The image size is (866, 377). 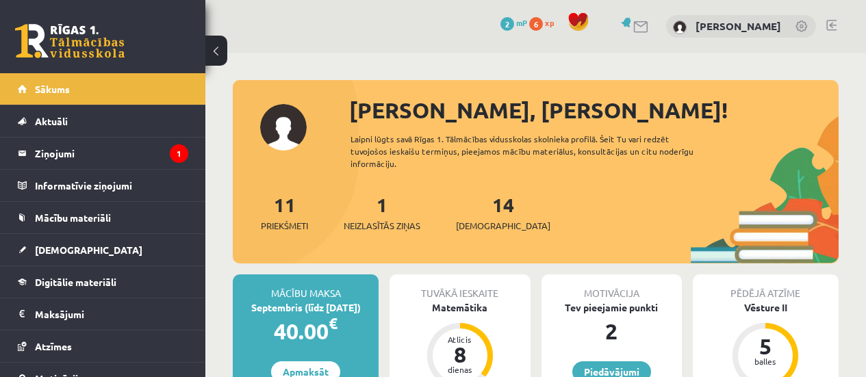 I want to click on span: Mācību materiāli, so click(x=73, y=218).